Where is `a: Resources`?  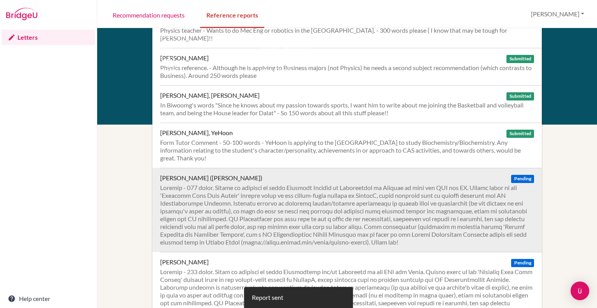 a: Resources is located at coordinates (169, 35).